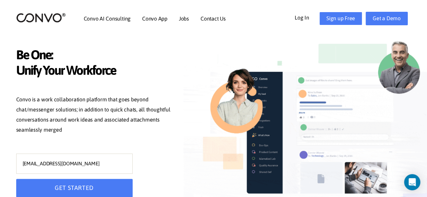  I want to click on a: Jobs, so click(184, 19).